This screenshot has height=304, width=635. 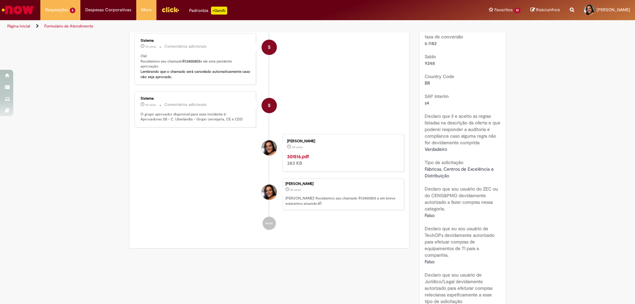 I want to click on img: ServiceNow, so click(x=18, y=10).